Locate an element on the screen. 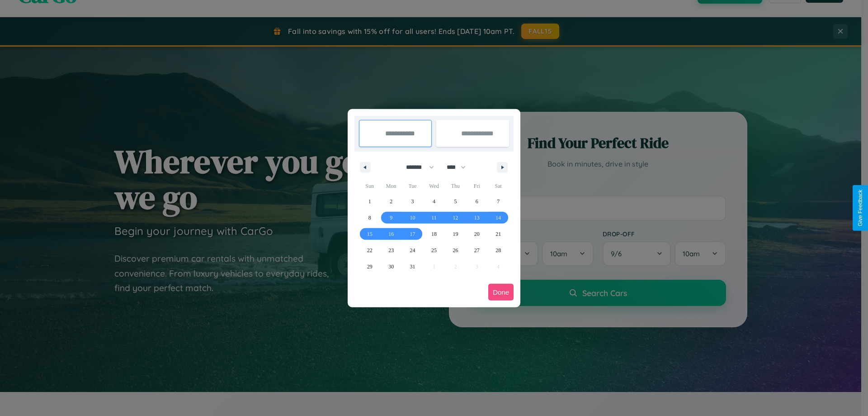 The height and width of the screenshot is (416, 868). button: 22 is located at coordinates (370, 250).